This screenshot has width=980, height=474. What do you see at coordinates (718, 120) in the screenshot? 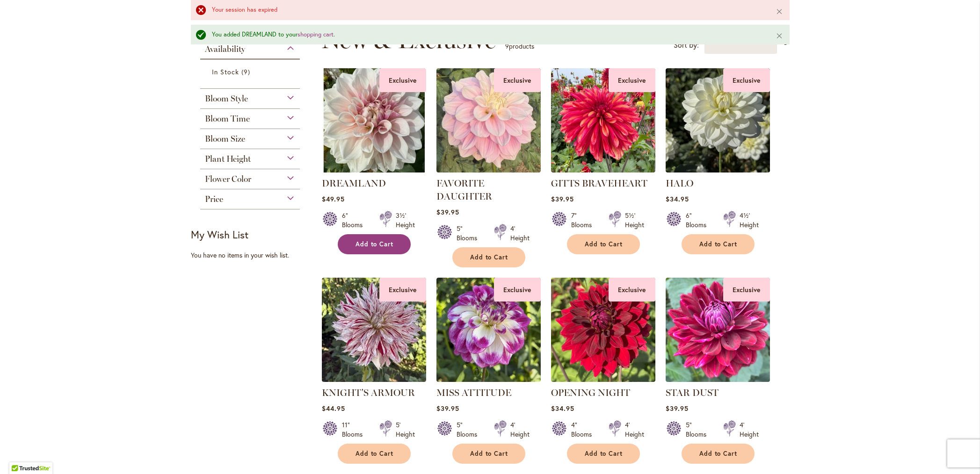
I see `img: HALO` at bounding box center [718, 120].